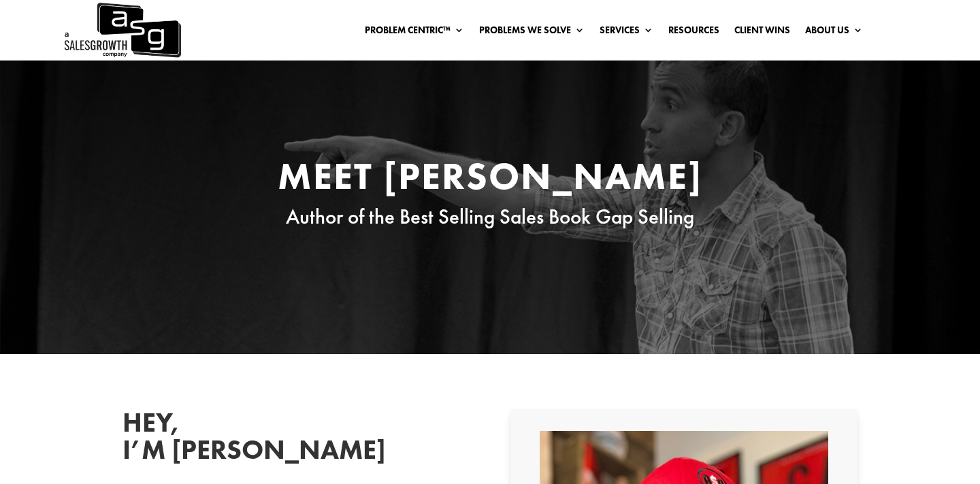 This screenshot has width=980, height=484. What do you see at coordinates (693, 32) in the screenshot?
I see `a: Resources` at bounding box center [693, 32].